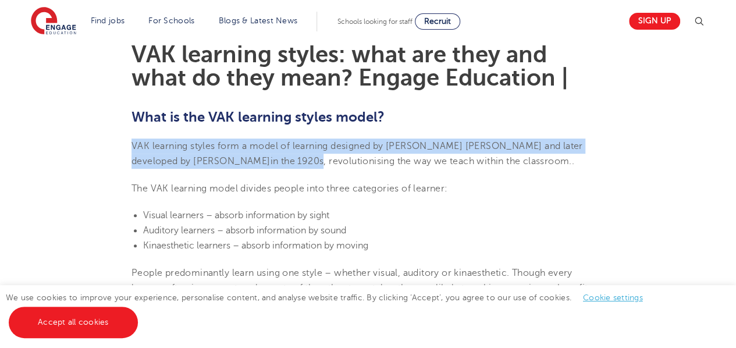  Describe the element at coordinates (108, 20) in the screenshot. I see `a: Find jobs` at that location.